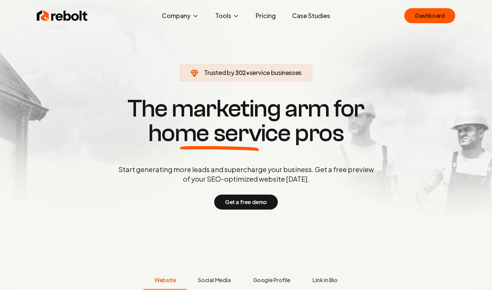 This screenshot has height=290, width=492. What do you see at coordinates (272, 280) in the screenshot?
I see `span: Google Profile` at bounding box center [272, 280].